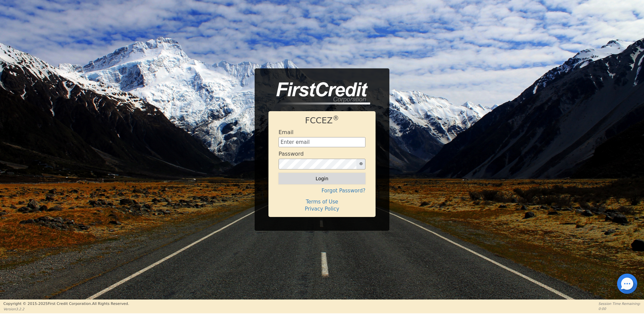  I want to click on h4: Email, so click(286, 132).